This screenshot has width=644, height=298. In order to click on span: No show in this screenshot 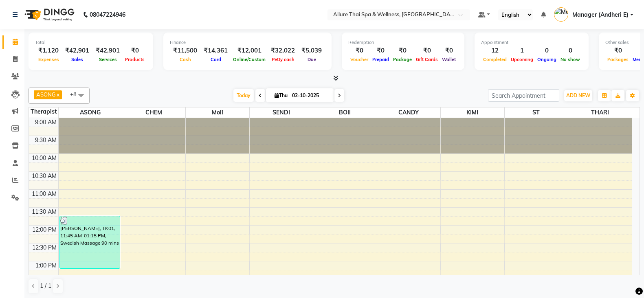, I will do `click(570, 59)`.